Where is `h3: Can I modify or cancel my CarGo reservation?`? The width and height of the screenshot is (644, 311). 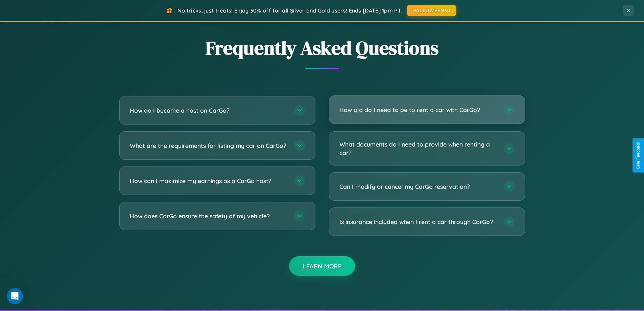 h3: Can I modify or cancel my CarGo reservation? is located at coordinates (418, 186).